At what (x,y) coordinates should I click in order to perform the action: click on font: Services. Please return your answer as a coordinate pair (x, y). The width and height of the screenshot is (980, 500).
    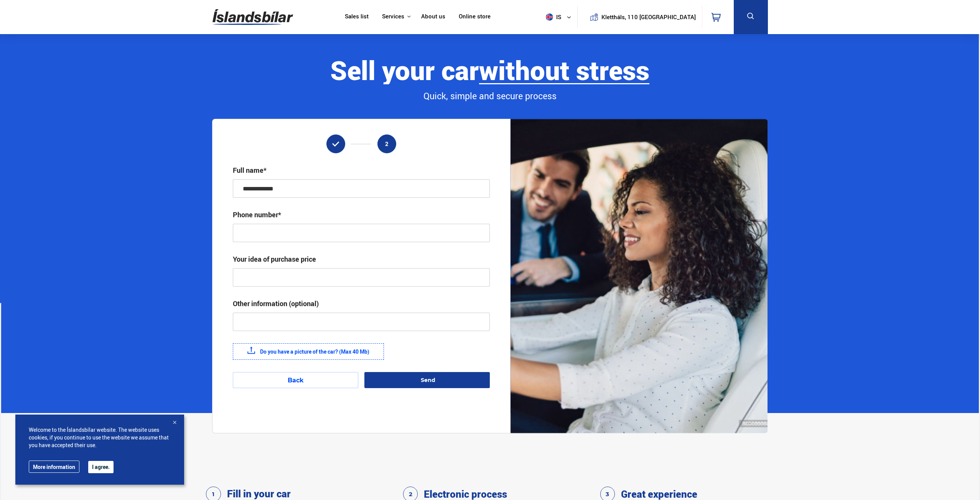
    Looking at the image, I should click on (393, 16).